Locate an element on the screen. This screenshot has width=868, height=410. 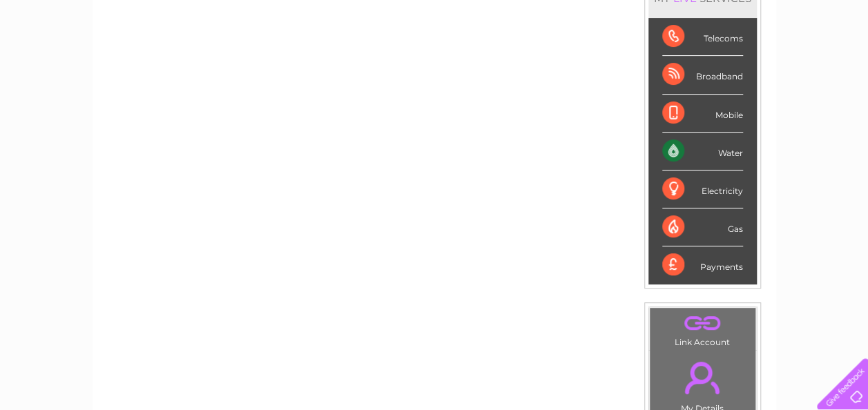
a: Water is located at coordinates (638, 63).